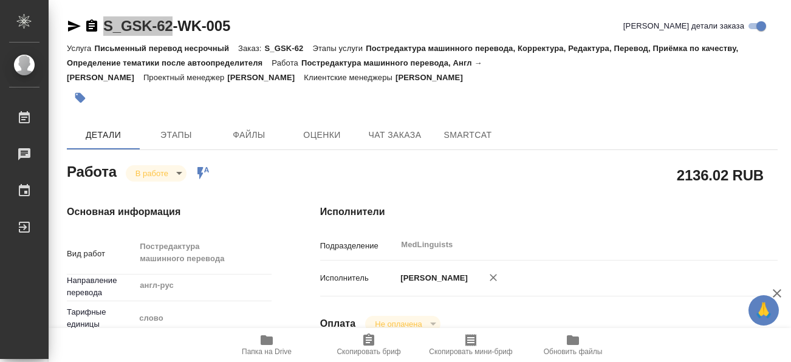 This screenshot has height=362, width=791. Describe the element at coordinates (398, 324) in the screenshot. I see `button: Не оплачена` at that location.